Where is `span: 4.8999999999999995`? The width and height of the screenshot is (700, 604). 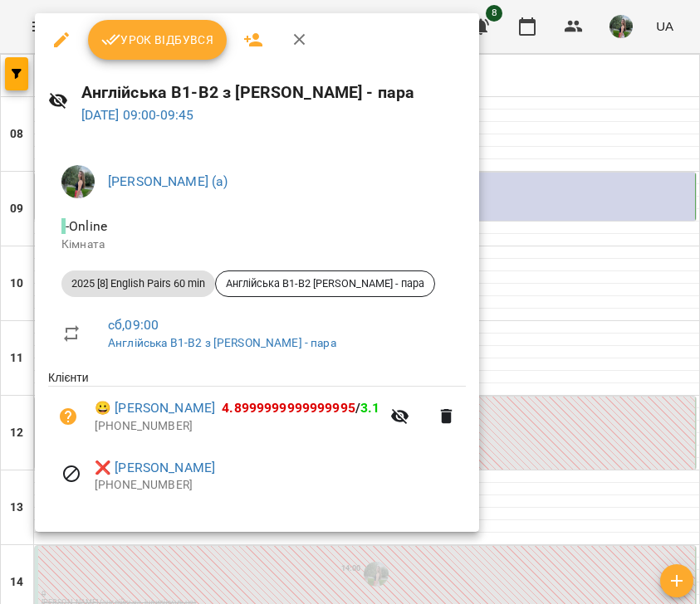 span: 4.8999999999999995 is located at coordinates (288, 408).